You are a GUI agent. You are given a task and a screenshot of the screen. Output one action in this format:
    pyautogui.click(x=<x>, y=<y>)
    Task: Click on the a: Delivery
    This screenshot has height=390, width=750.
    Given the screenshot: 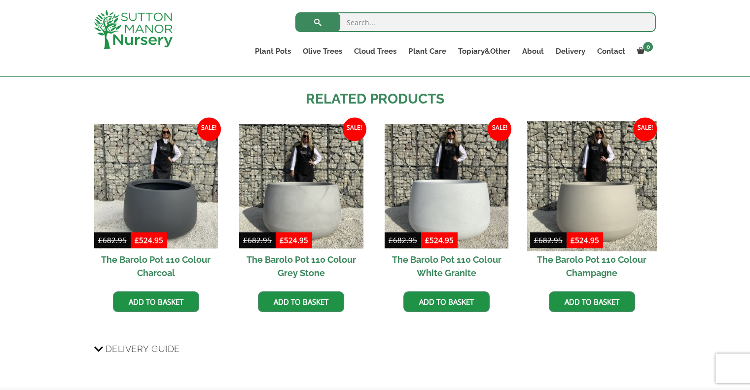 What is the action you would take?
    pyautogui.click(x=570, y=51)
    